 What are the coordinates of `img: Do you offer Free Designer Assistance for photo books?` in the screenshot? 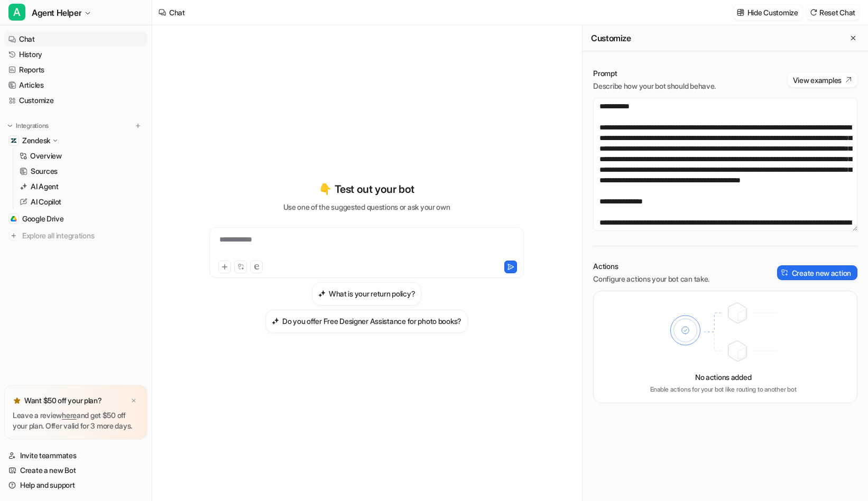 It's located at (276, 321).